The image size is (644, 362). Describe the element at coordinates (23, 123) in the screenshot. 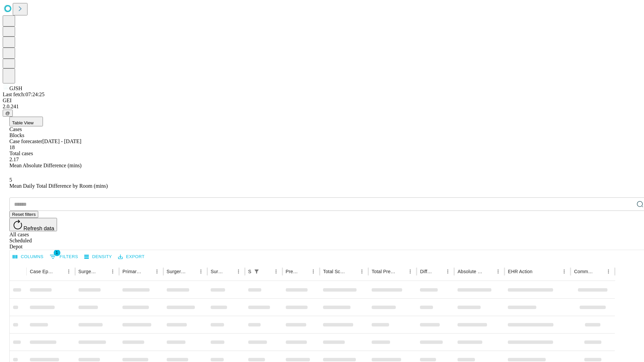

I see `span: Table View` at that location.